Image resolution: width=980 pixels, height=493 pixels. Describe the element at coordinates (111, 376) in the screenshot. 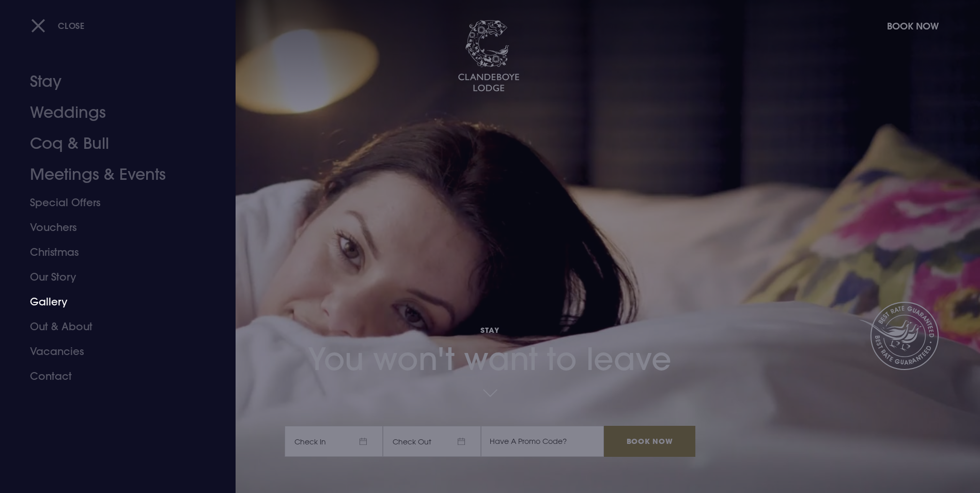

I see `a: Contact` at that location.